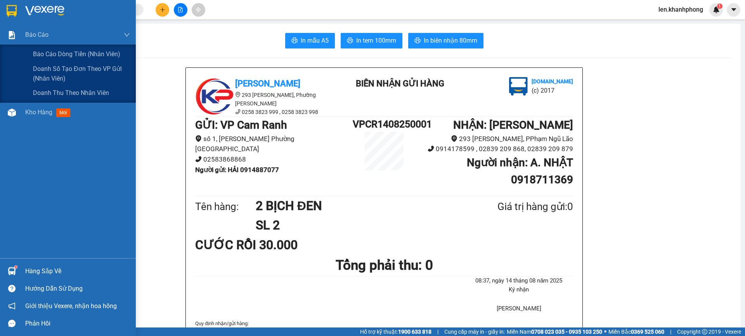 The height and width of the screenshot is (336, 745). I want to click on div: Tên hàng:, so click(225, 207).